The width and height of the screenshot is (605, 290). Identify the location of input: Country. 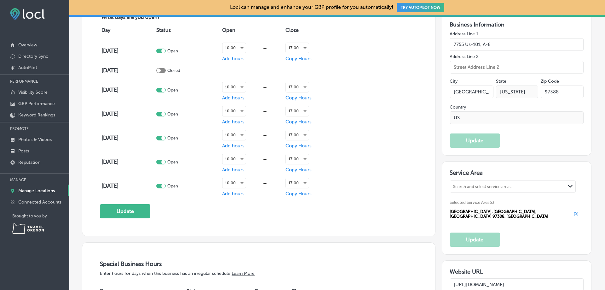
(517, 118).